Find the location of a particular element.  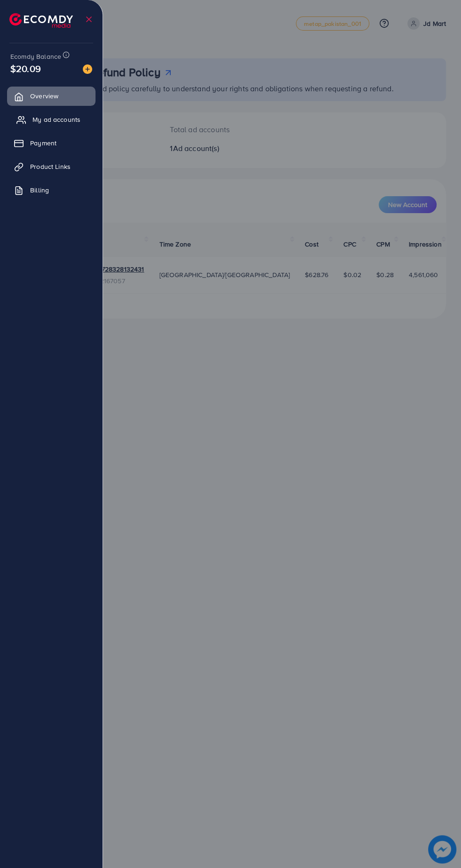

a: logo is located at coordinates (41, 20).